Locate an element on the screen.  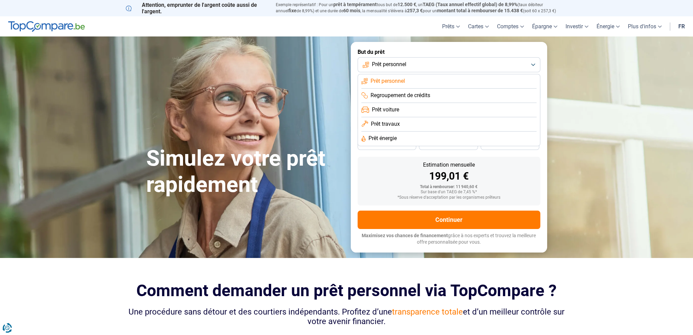
span: Regroupement de crédits is located at coordinates (400, 95).